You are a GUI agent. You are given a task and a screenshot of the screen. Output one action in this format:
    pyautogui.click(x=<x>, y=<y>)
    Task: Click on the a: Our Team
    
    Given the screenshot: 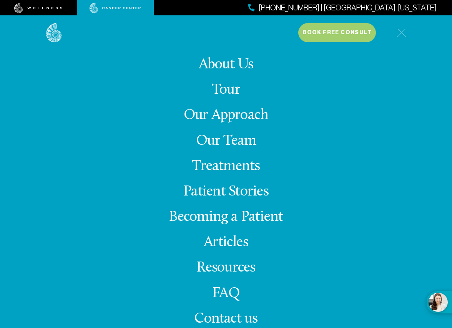 What is the action you would take?
    pyautogui.click(x=226, y=141)
    